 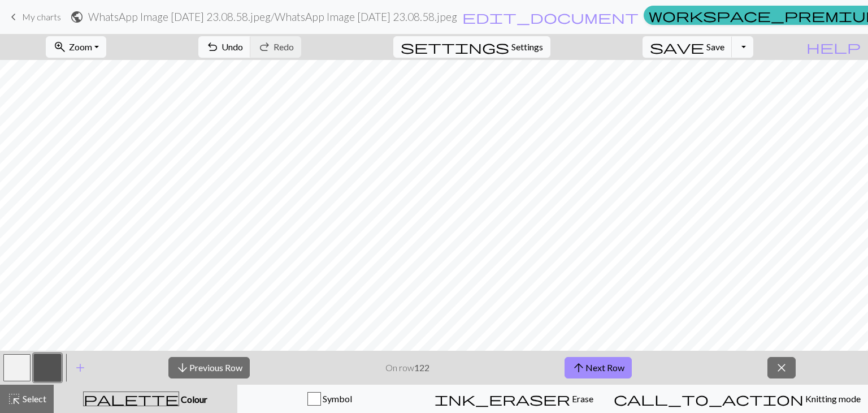 I want to click on span: Save, so click(x=716, y=47).